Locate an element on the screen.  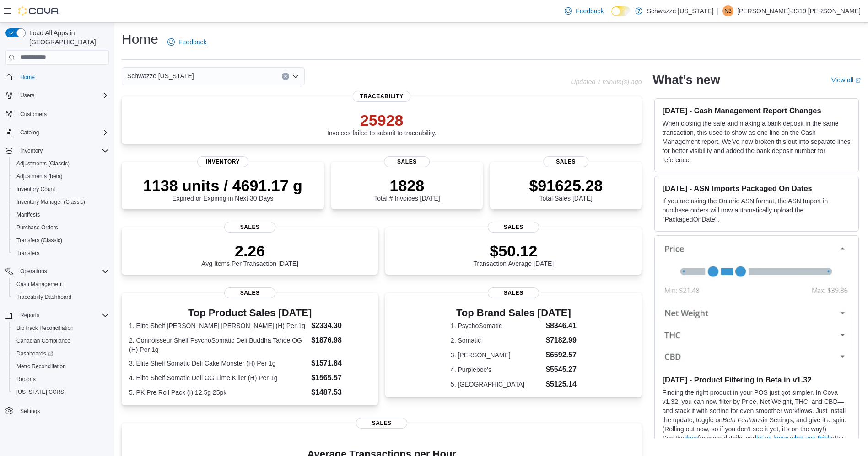
a: Reports is located at coordinates (26, 379).